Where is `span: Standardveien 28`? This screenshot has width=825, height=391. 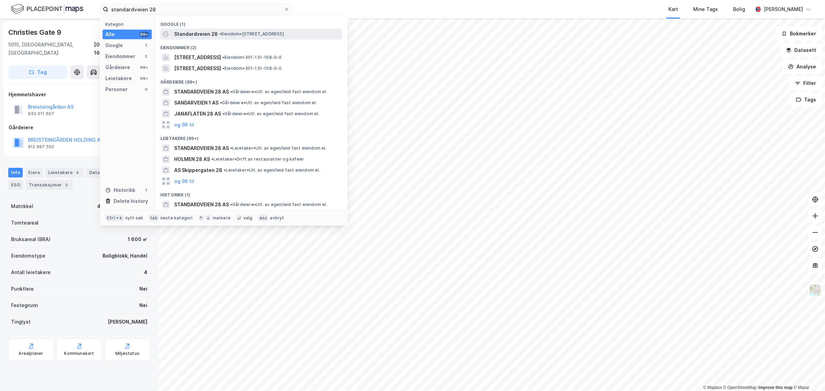
span: Standardveien 28 is located at coordinates (196, 34).